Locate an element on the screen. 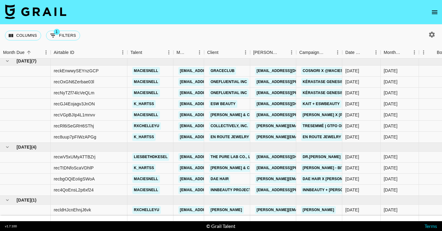 The height and width of the screenshot is (231, 442). div: 9/3/2025 is located at coordinates (352, 210).